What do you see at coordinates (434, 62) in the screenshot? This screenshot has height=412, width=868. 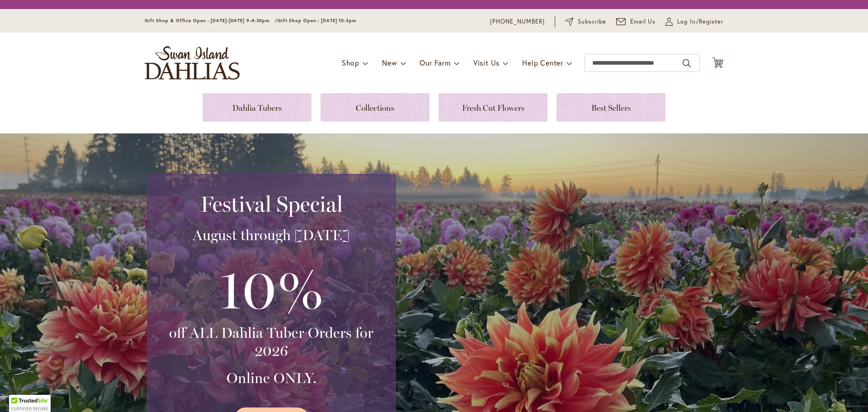 I see `span: Our Farm` at bounding box center [434, 62].